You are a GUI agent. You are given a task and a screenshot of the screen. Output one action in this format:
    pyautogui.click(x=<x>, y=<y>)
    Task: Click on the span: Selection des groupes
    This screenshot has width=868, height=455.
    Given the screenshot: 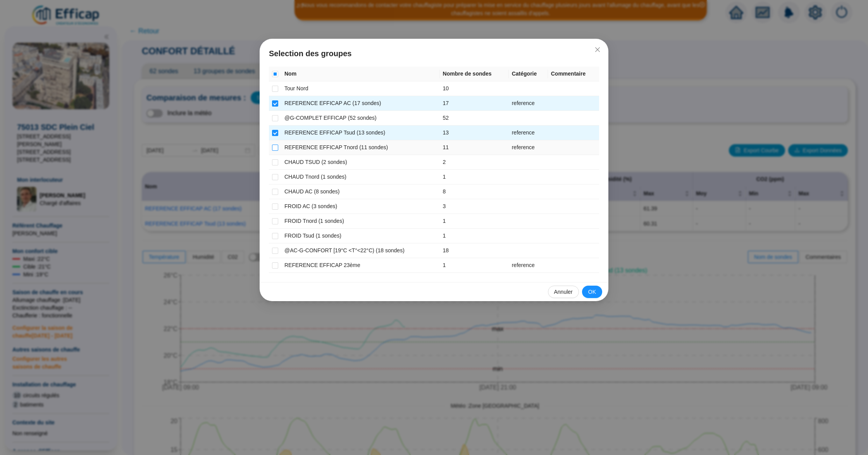 What is the action you would take?
    pyautogui.click(x=434, y=53)
    